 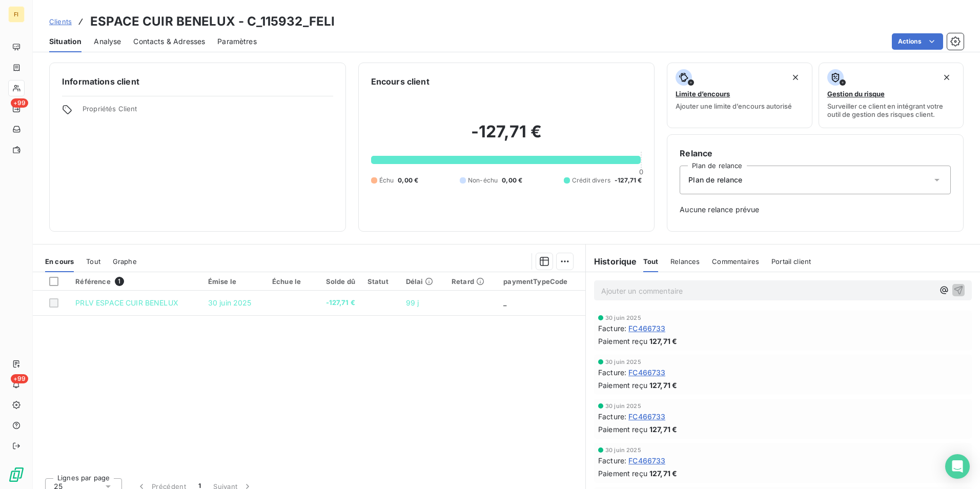 I want to click on div: FI, so click(x=16, y=14).